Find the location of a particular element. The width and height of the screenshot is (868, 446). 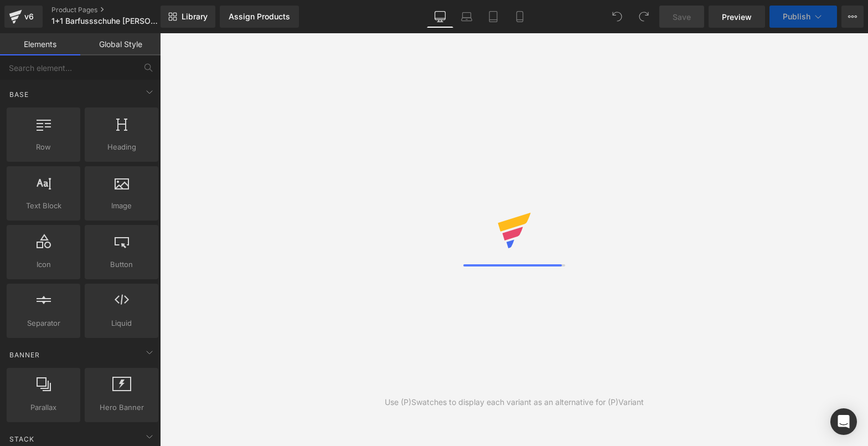

span: Save is located at coordinates (682, 17).